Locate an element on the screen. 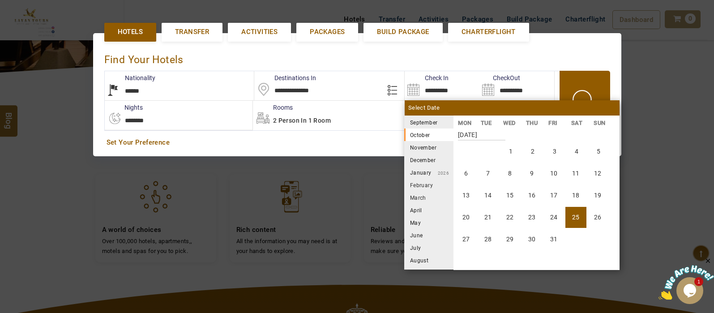 The image size is (714, 313). a: Set Your Preference is located at coordinates (357, 142).